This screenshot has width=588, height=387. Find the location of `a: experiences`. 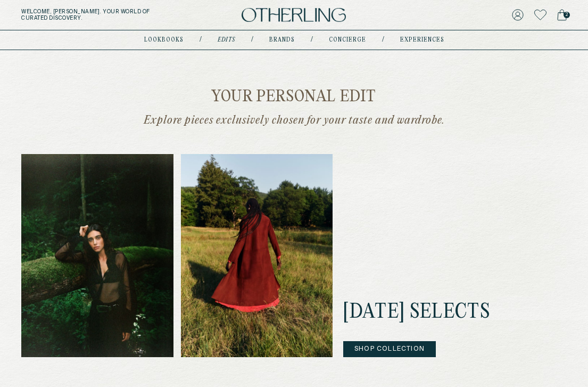

a: experiences is located at coordinates (422, 40).